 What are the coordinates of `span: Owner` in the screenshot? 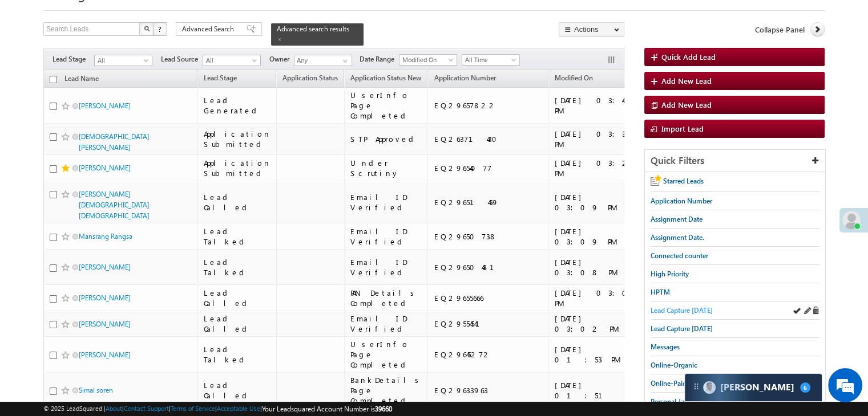 It's located at (281, 59).